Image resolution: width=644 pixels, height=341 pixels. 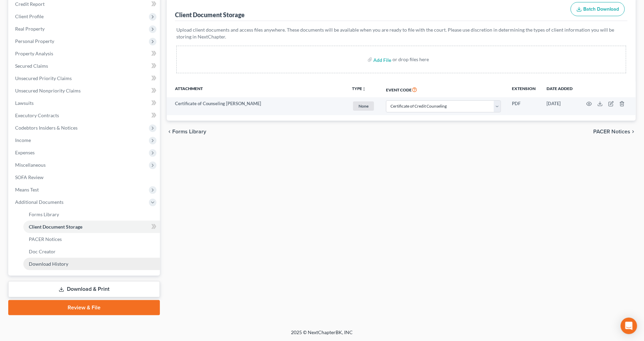 What do you see at coordinates (47, 91) in the screenshot?
I see `span: Unsecured Nonpriority Claims` at bounding box center [47, 91].